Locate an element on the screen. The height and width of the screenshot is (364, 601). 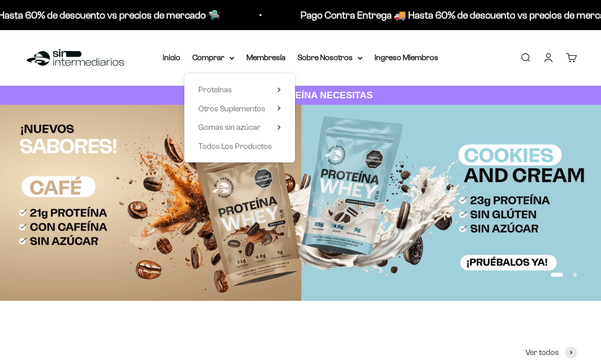
a: Membresía is located at coordinates (266, 57).